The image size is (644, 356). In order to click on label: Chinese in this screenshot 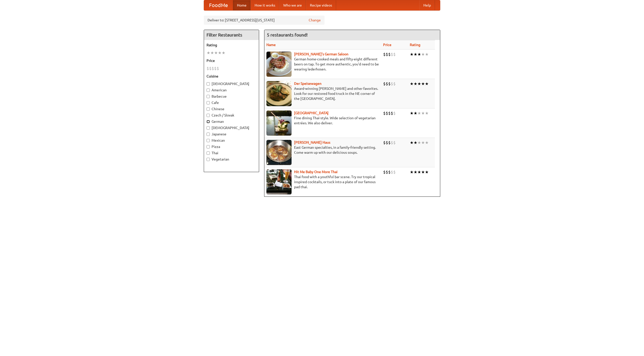, I will do `click(231, 109)`.